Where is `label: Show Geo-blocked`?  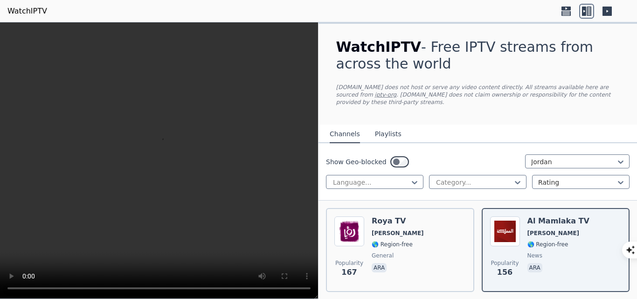
label: Show Geo-blocked is located at coordinates (357, 162).